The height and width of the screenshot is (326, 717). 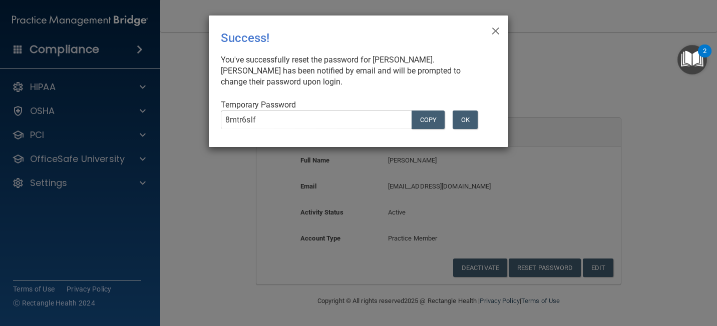 I want to click on button: COPY, so click(x=428, y=120).